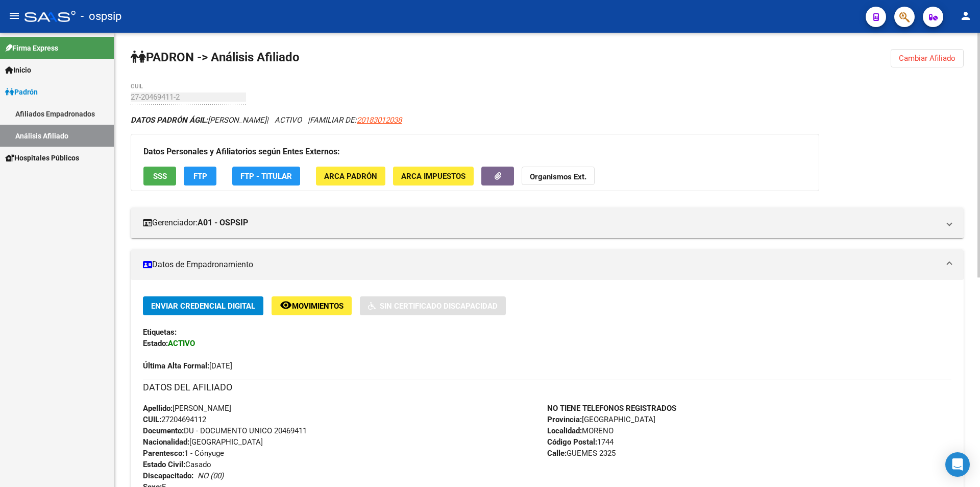  What do you see at coordinates (158, 409) in the screenshot?
I see `strong: Apellido:` at bounding box center [158, 409].